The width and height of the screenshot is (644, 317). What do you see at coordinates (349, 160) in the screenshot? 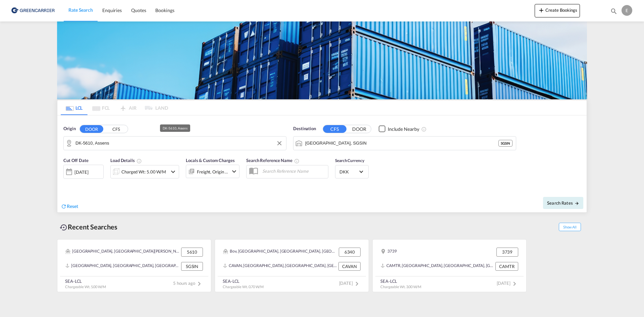
I see `span: Search Currency` at bounding box center [349, 160].